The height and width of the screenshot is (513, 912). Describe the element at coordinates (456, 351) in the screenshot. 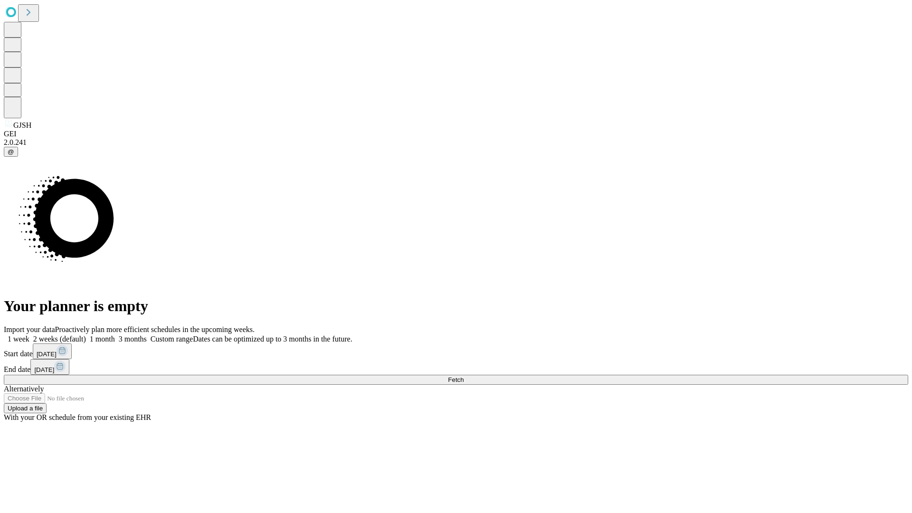

I see `div: Start date` at that location.